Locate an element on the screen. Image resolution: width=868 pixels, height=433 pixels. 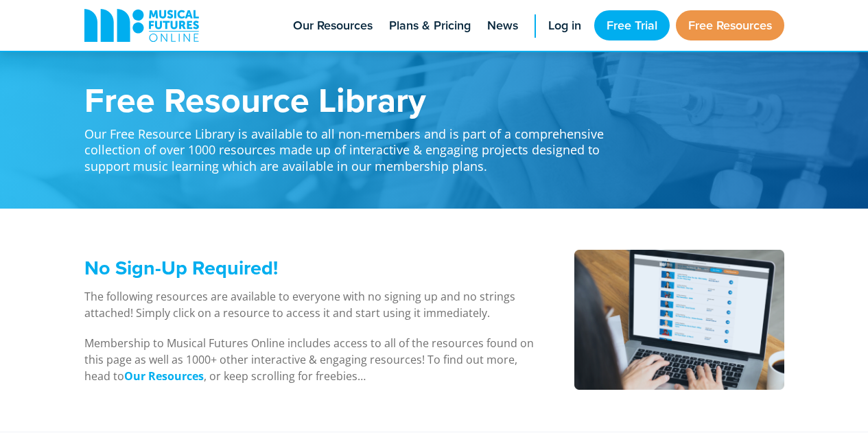
span: Plans & Pricing is located at coordinates (430, 25).